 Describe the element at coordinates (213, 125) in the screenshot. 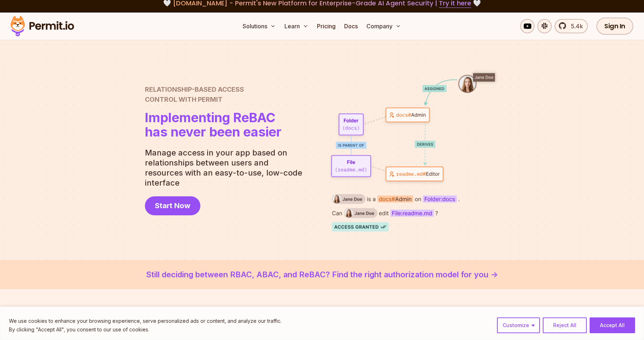

I see `h1: has never been easier` at that location.